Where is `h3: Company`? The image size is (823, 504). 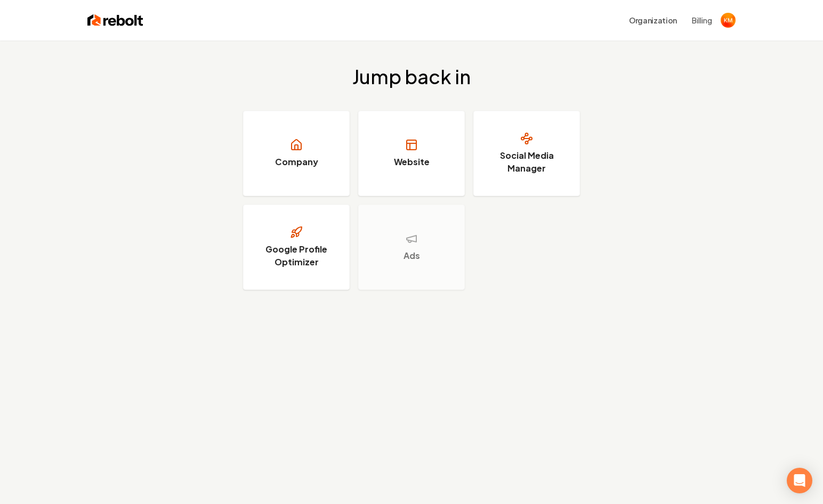 h3: Company is located at coordinates (297, 162).